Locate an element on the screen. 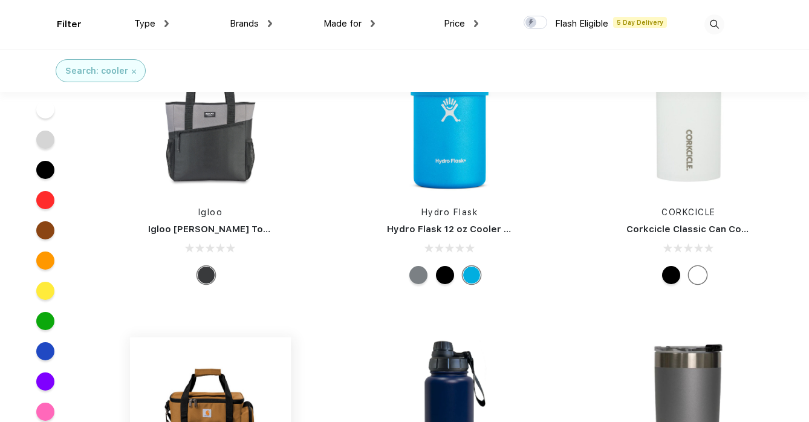 The height and width of the screenshot is (422, 809). span: Type is located at coordinates (145, 24).